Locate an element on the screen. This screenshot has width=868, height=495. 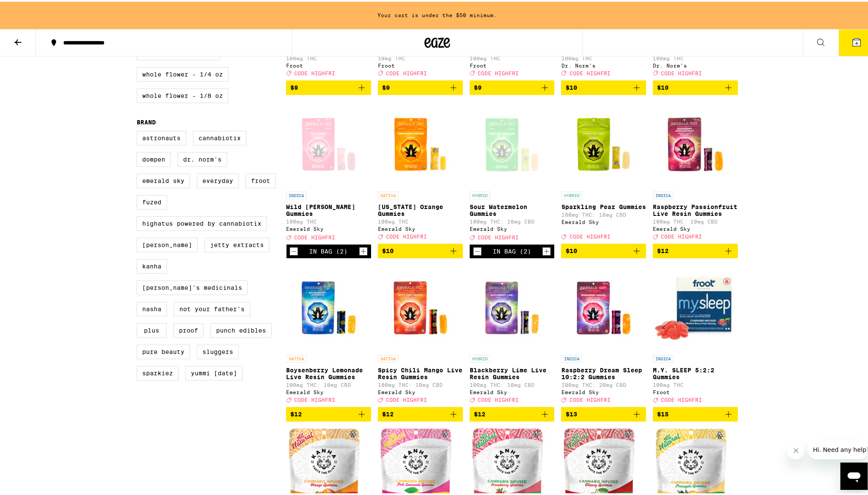
label: Not Your Father's is located at coordinates (212, 307).